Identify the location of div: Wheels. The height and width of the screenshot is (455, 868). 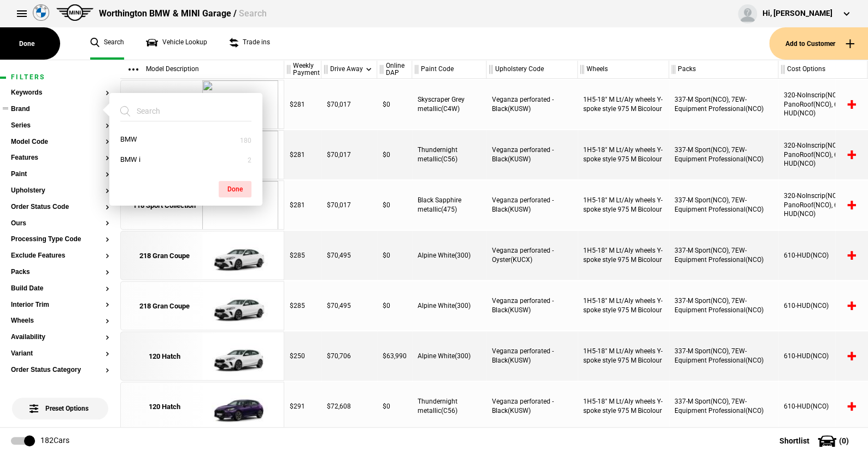
(623, 69).